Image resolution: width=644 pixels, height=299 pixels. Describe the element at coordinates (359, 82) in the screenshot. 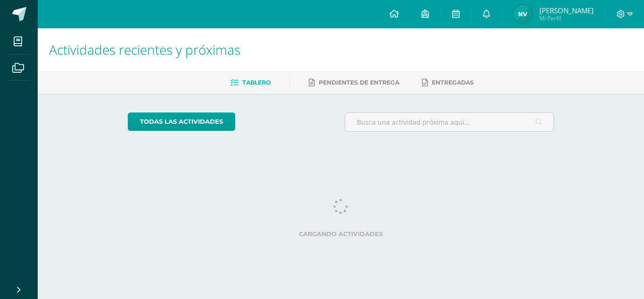

I see `span: Pendientes de entrega` at that location.